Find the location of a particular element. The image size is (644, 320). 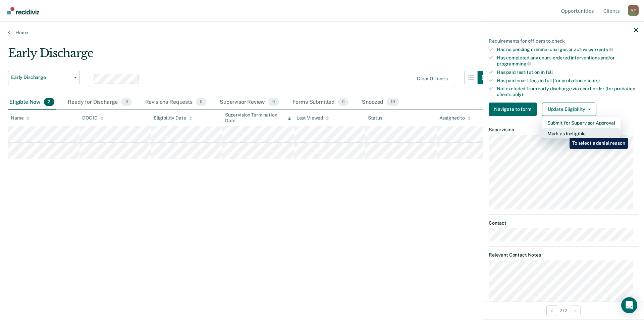

div: Requirements for officers to check is located at coordinates (564, 41).